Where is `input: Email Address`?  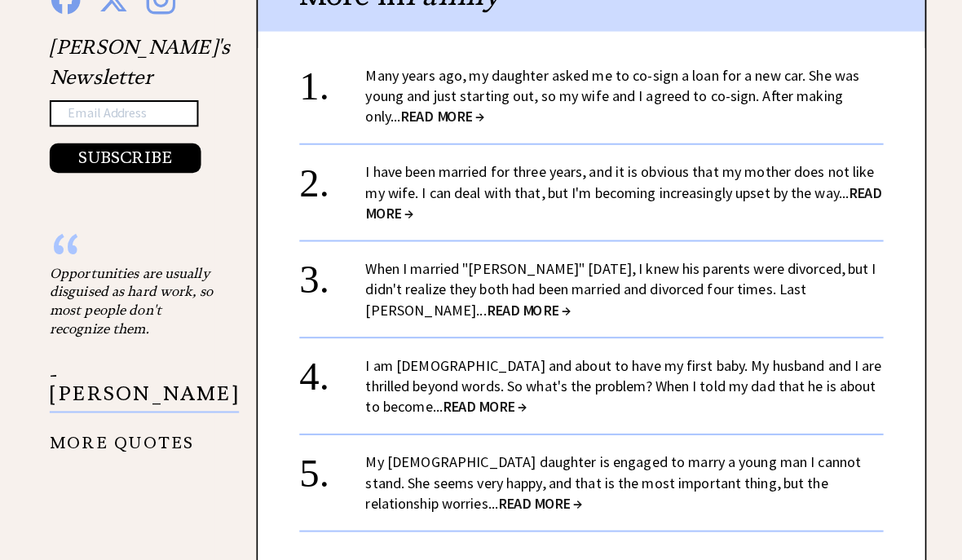
input: Email Address is located at coordinates (122, 111).